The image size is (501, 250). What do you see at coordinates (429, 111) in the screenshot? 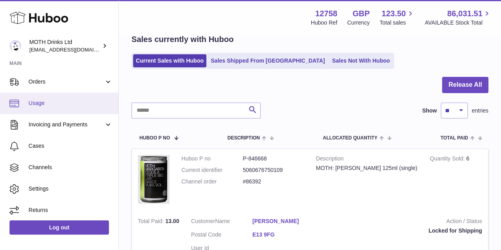
I see `label: Show` at bounding box center [429, 111].